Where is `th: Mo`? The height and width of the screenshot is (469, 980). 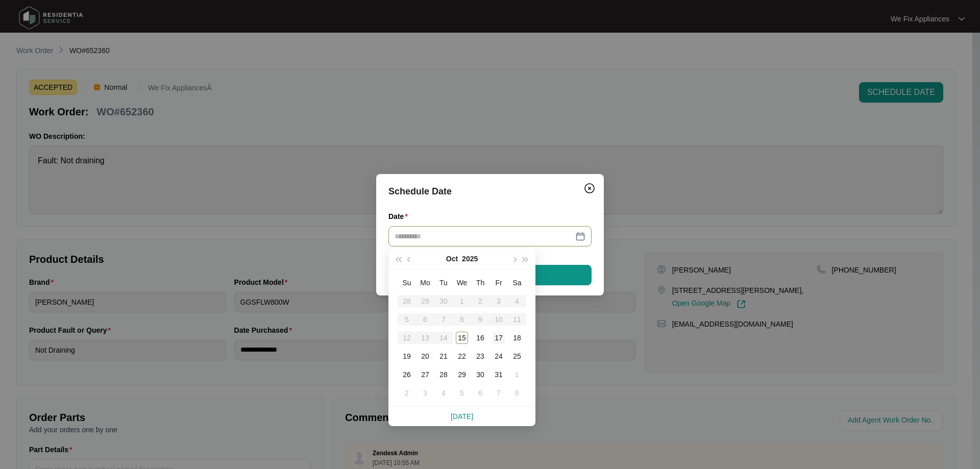 th: Mo is located at coordinates (425, 282).